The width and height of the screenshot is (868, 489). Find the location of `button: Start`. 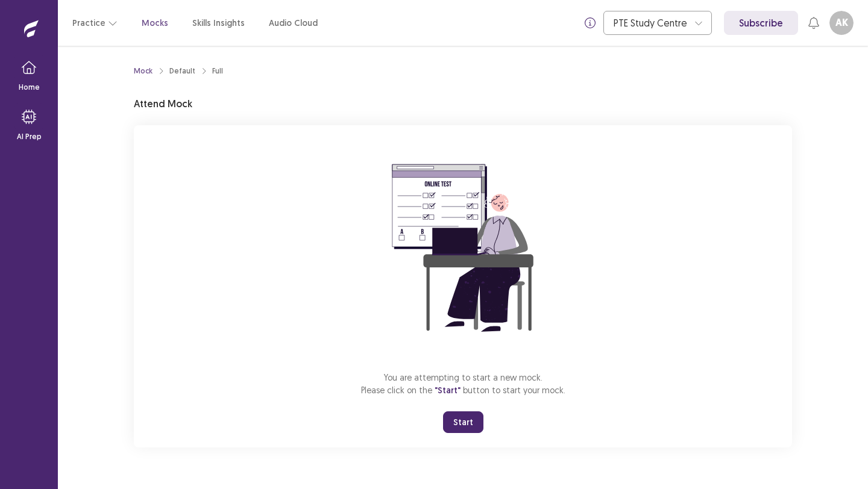

button: Start is located at coordinates (462, 422).